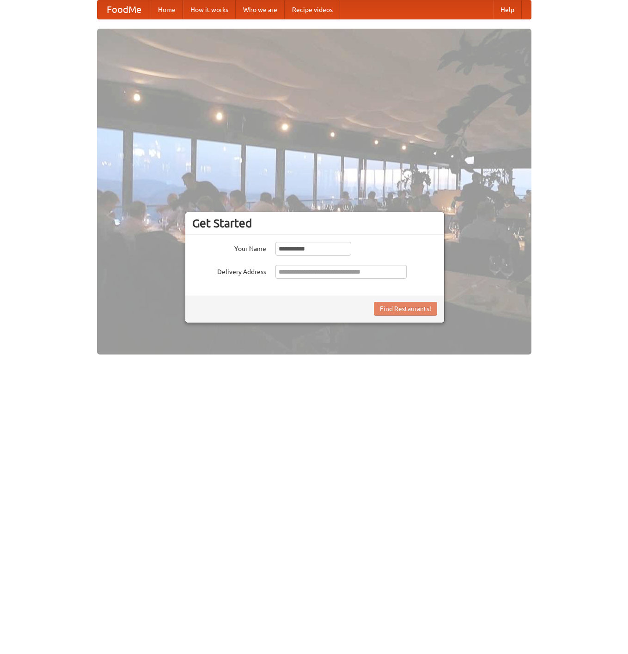 The width and height of the screenshot is (628, 654). I want to click on a: Home, so click(167, 10).